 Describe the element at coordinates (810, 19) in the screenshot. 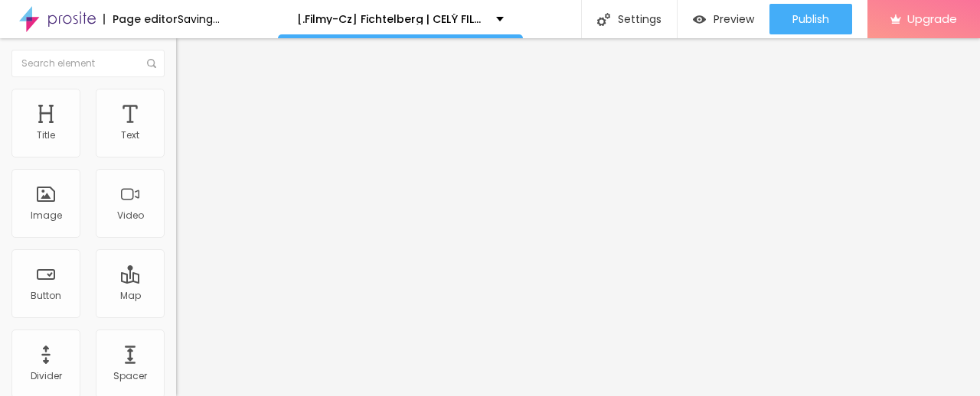

I see `button: Publish` at that location.